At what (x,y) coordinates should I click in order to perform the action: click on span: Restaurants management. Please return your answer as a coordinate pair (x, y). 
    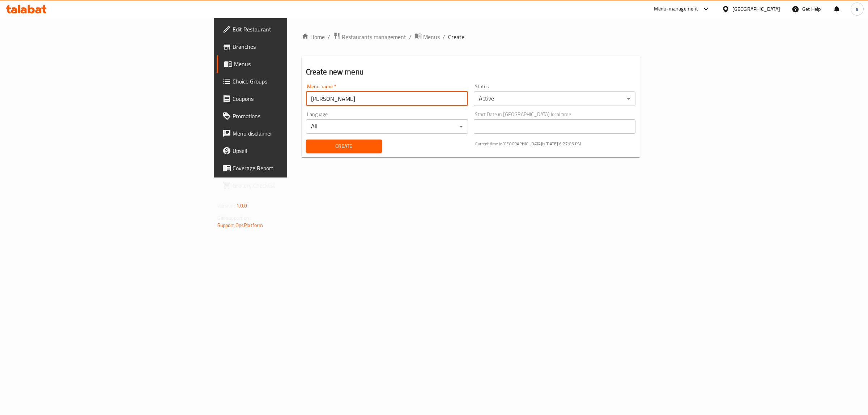
    Looking at the image, I should click on (374, 37).